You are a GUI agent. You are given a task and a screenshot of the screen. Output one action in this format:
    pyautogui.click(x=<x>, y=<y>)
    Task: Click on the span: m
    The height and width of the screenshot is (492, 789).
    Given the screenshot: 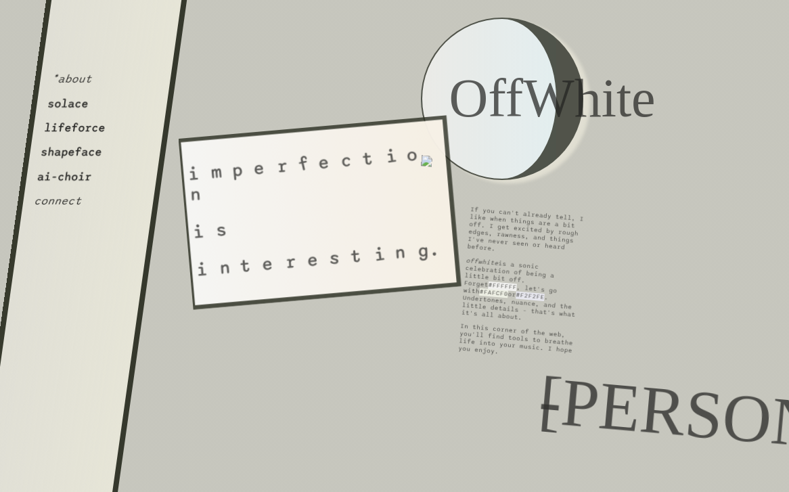 What is the action you would take?
    pyautogui.click(x=215, y=173)
    